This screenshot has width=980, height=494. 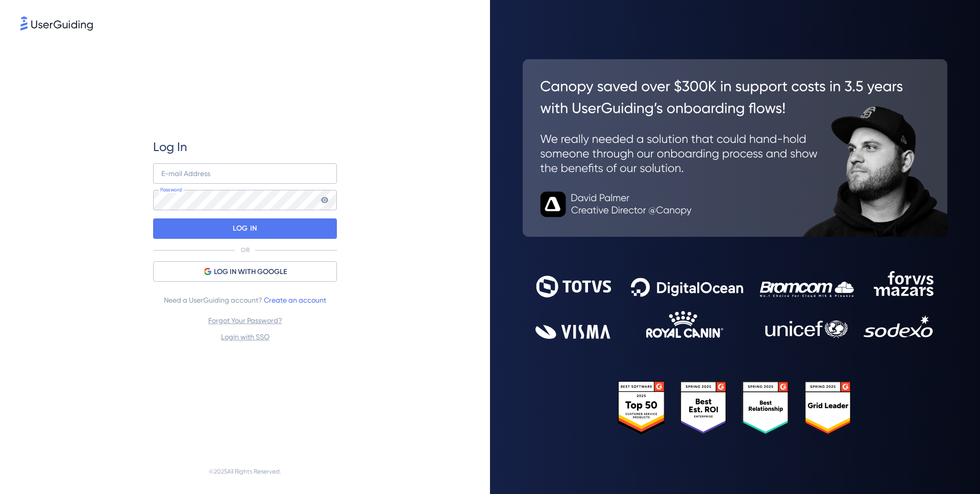 What do you see at coordinates (245, 250) in the screenshot?
I see `p: OR` at bounding box center [245, 250].